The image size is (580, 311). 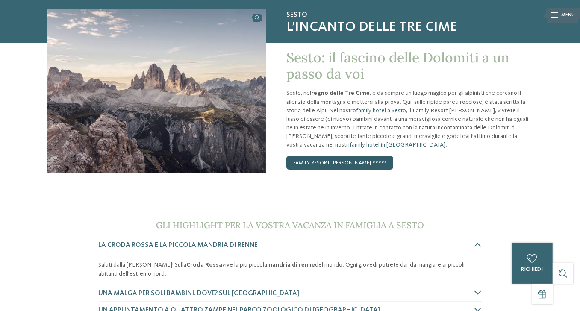 I want to click on a: richiedi, so click(x=532, y=263).